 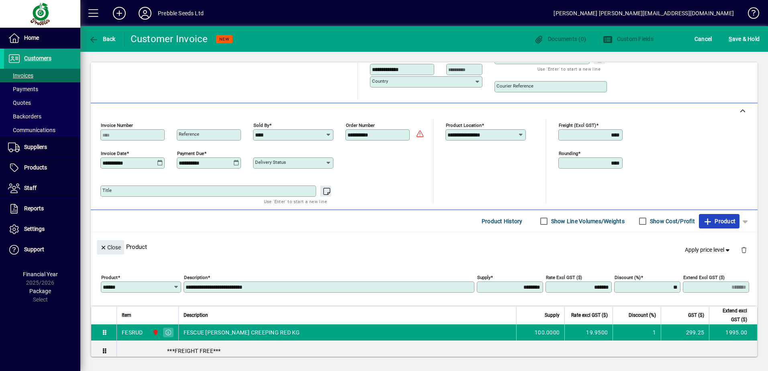 What do you see at coordinates (224, 39) in the screenshot?
I see `span: NEW` at bounding box center [224, 39].